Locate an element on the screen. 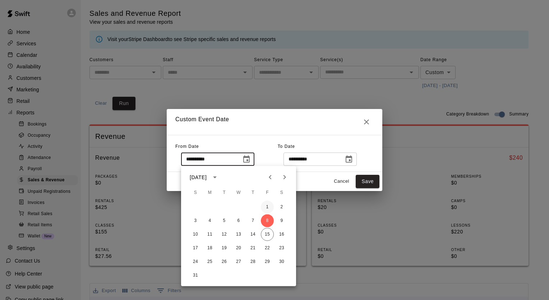 The width and height of the screenshot is (549, 300). span: Sunday is located at coordinates (196, 193).